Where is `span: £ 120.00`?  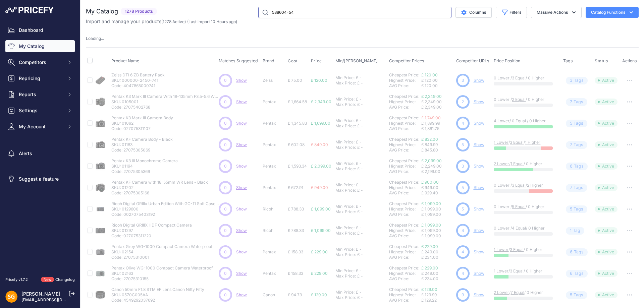
span: £ 120.00 is located at coordinates (429, 80).